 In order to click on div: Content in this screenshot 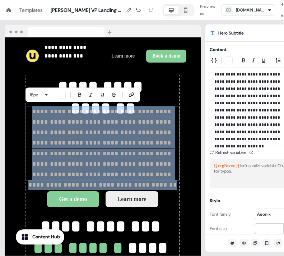, I will do `click(218, 50)`.